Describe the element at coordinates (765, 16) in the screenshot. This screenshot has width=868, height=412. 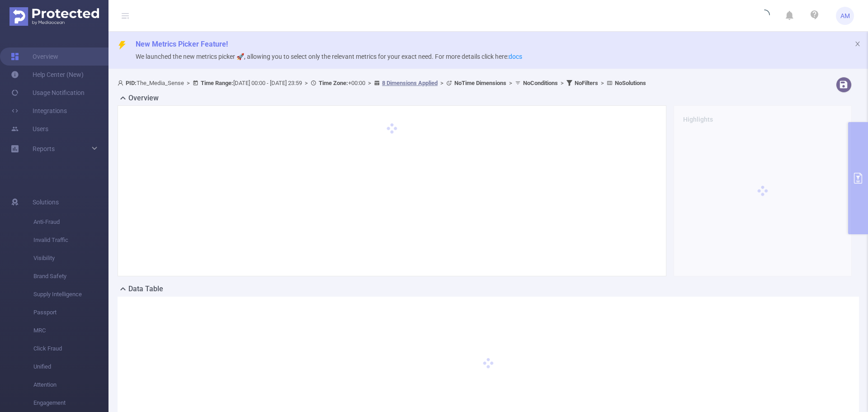
I see `i: icon: loading` at that location.